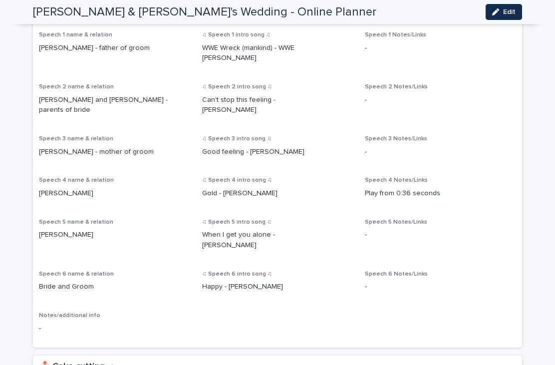 This screenshot has height=365, width=555. What do you see at coordinates (397, 87) in the screenshot?
I see `span: Speech 2 Notes/Links` at bounding box center [397, 87].